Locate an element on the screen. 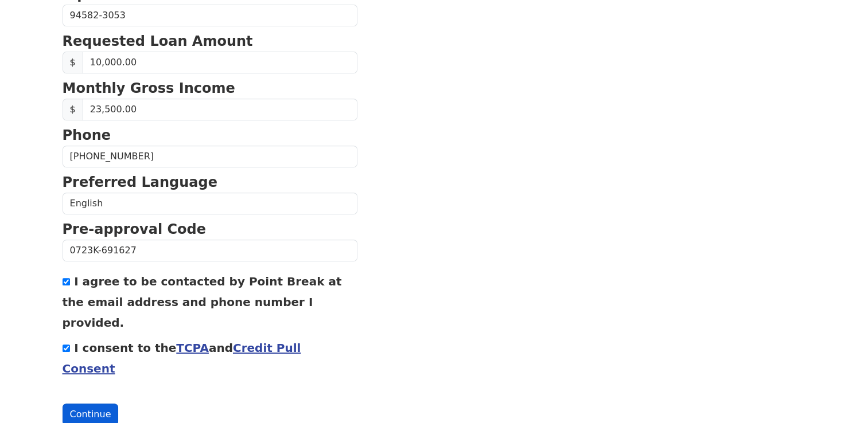  strong: Requested Loan Amount is located at coordinates (158, 41).